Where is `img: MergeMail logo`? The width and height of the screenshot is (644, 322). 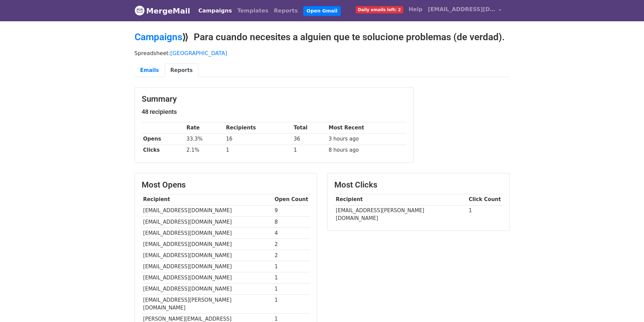 img: MergeMail logo is located at coordinates (140, 10).